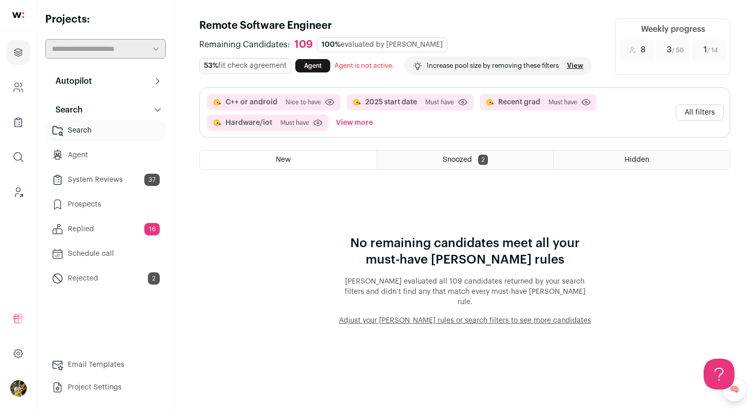 This screenshot has height=410, width=755. I want to click on a: View, so click(575, 66).